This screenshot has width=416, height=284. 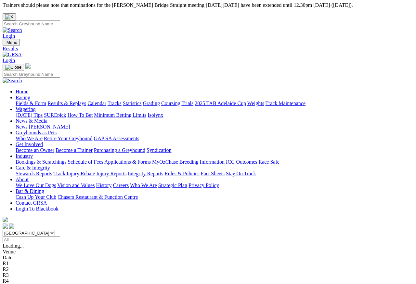 I want to click on a: Race Safe, so click(x=269, y=162).